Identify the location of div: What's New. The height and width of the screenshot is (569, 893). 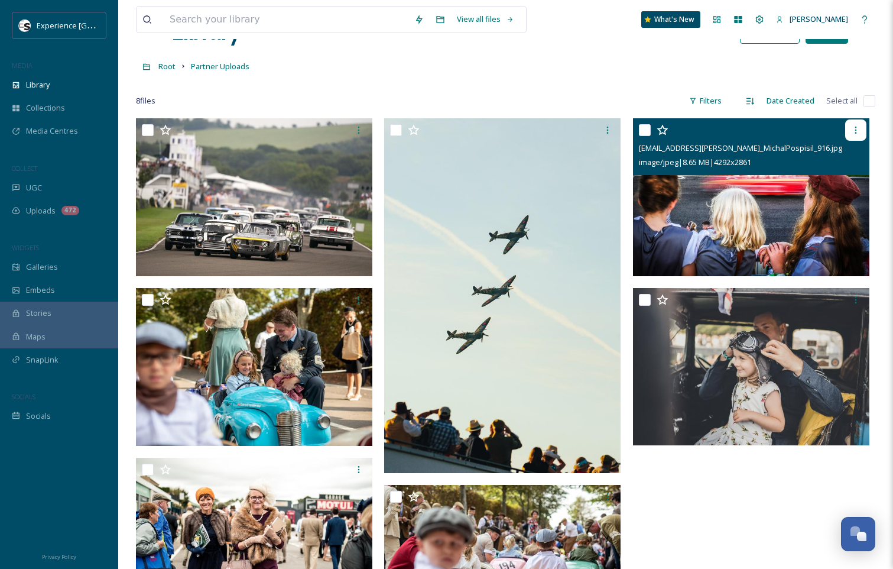
(671, 20).